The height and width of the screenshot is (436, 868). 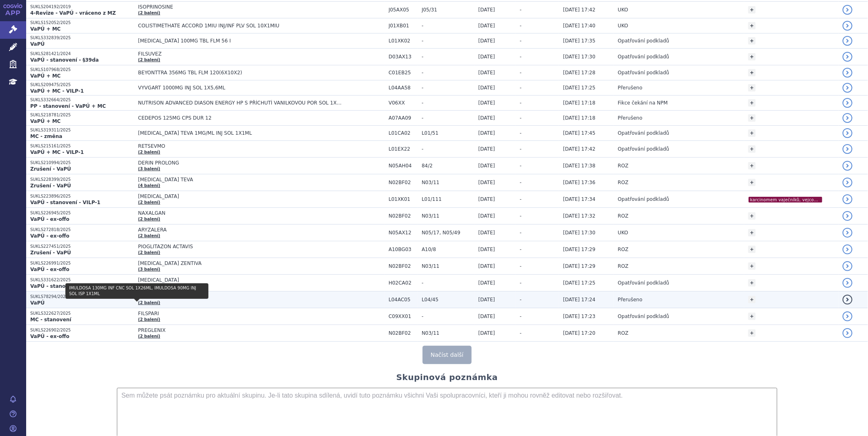 What do you see at coordinates (403, 26) in the screenshot?
I see `span: J01XB01` at bounding box center [403, 26].